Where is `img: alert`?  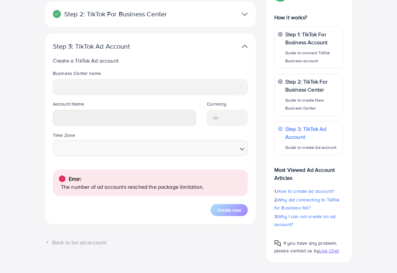
img: alert is located at coordinates (62, 178).